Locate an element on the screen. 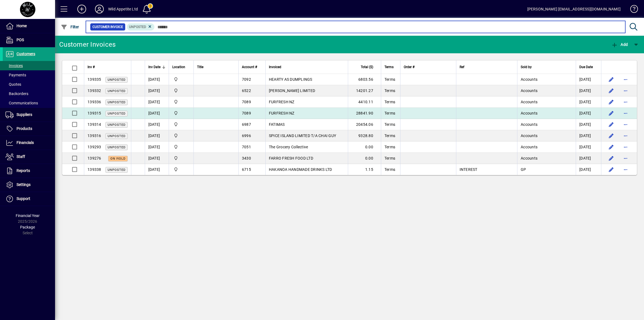 The height and width of the screenshot is (320, 644). span: Filter is located at coordinates (70, 27).